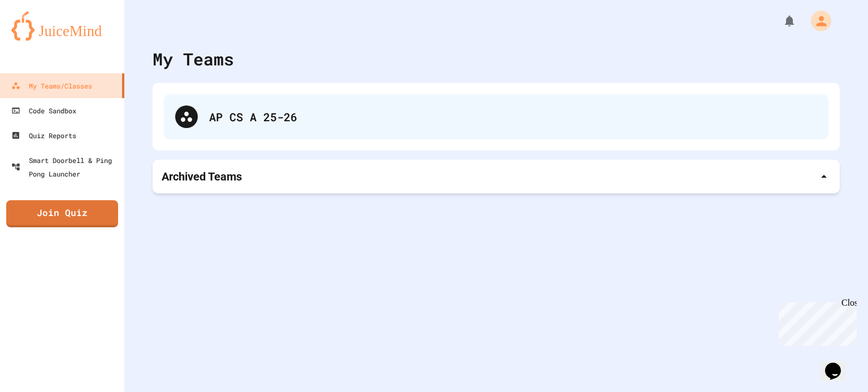 Image resolution: width=868 pixels, height=392 pixels. What do you see at coordinates (66, 167) in the screenshot?
I see `div: Smart Doorbell & Ping Pong Launcher` at bounding box center [66, 167].